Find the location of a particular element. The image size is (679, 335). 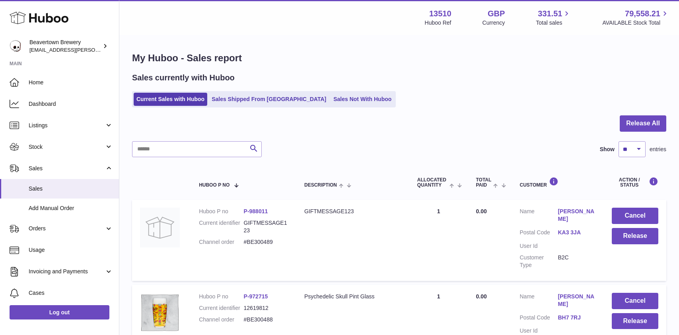

span: Cases is located at coordinates (71, 293).